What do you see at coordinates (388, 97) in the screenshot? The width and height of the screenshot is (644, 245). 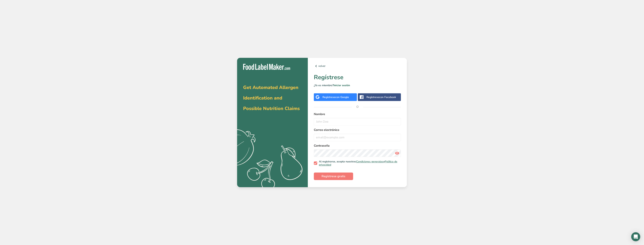 I see `span: con Facebook` at bounding box center [388, 97].